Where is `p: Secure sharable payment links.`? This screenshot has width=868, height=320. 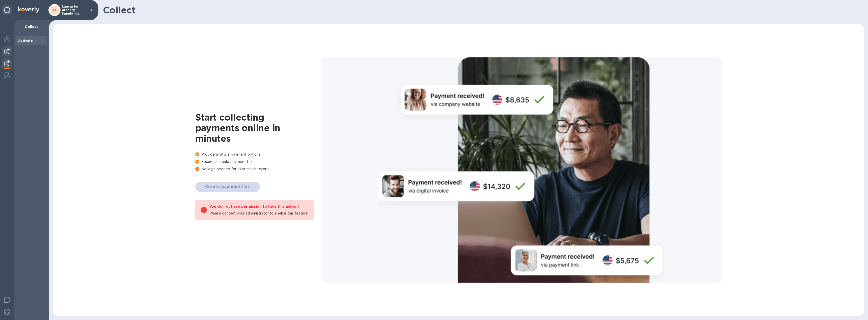
p: Secure sharable payment links. is located at coordinates (258, 162).